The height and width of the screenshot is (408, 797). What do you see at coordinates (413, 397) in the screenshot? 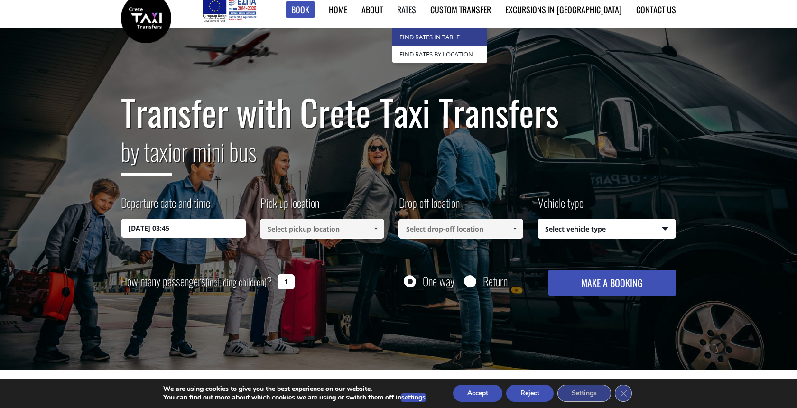
I see `button: settings` at bounding box center [413, 397].